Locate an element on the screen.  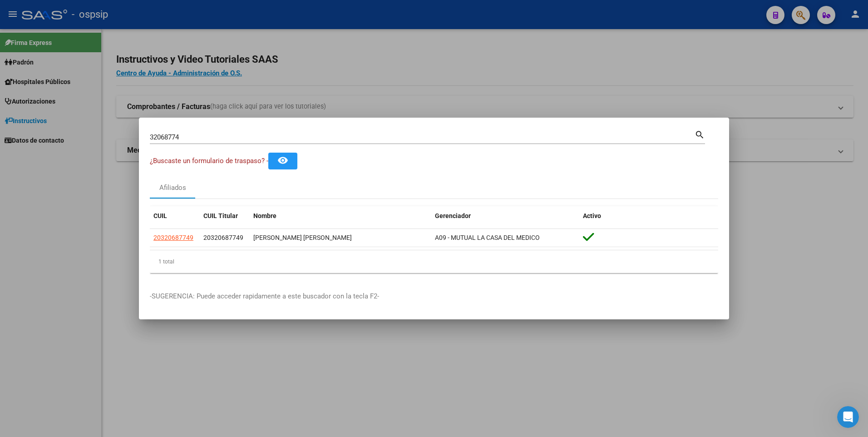
datatable-header-cell: Activo is located at coordinates (649, 216).